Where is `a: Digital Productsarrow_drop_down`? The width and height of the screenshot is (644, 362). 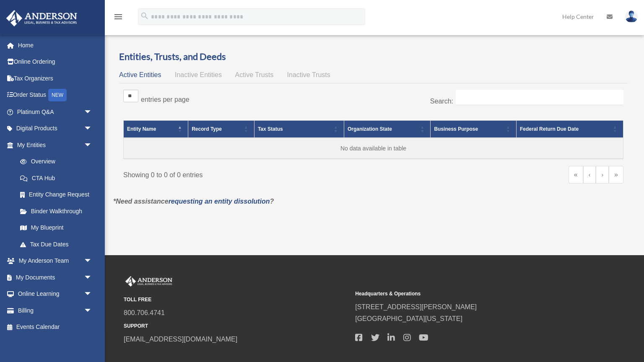 a: Digital Productsarrow_drop_down is located at coordinates (56, 129).